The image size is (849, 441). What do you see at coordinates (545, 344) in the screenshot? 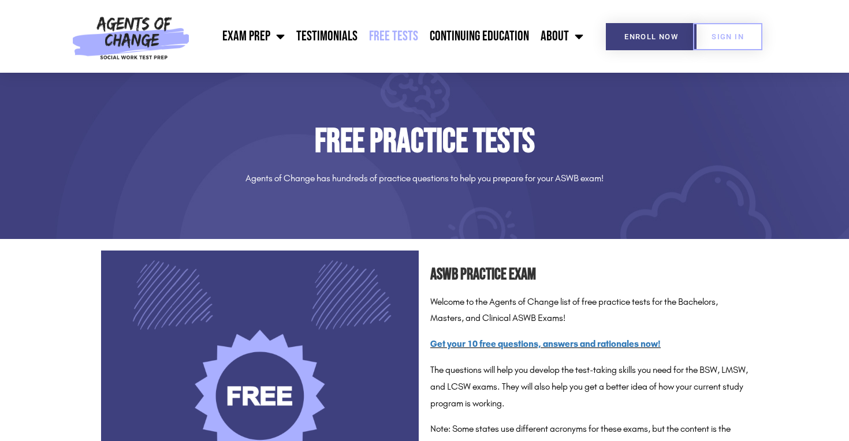
I see `a: Get your 10 free questions, answers and rationales now!` at bounding box center [545, 344].